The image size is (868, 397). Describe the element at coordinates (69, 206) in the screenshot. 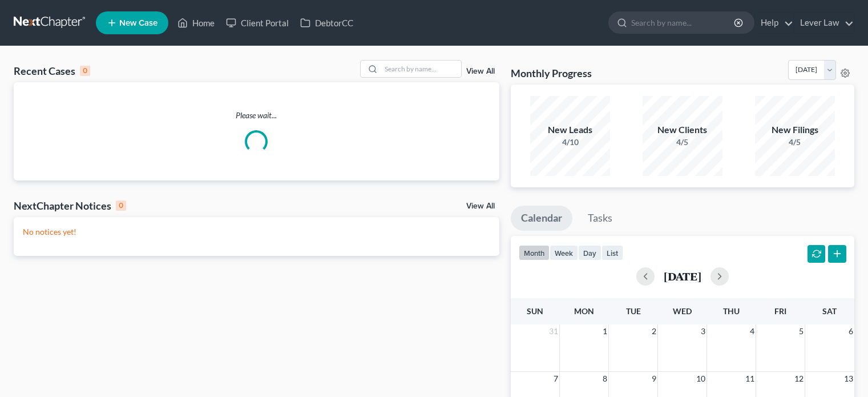

I see `div: NextChapter Notices` at that location.